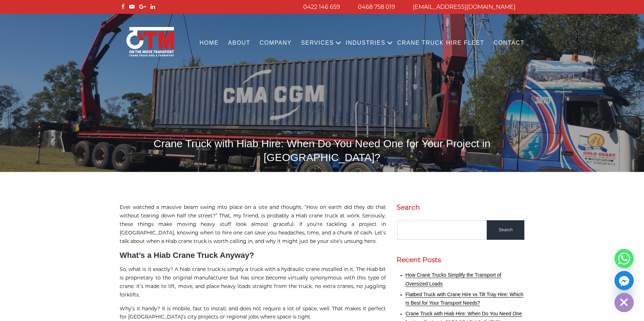  I want to click on a: About, so click(239, 43).